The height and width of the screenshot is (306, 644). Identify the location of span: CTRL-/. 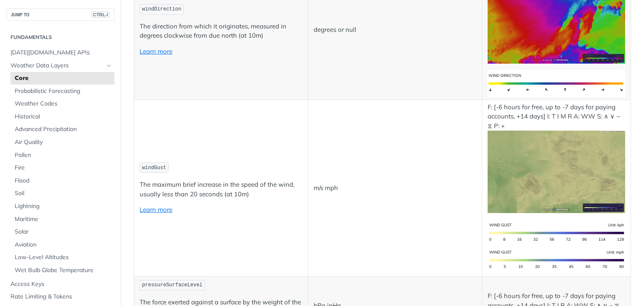
(101, 14).